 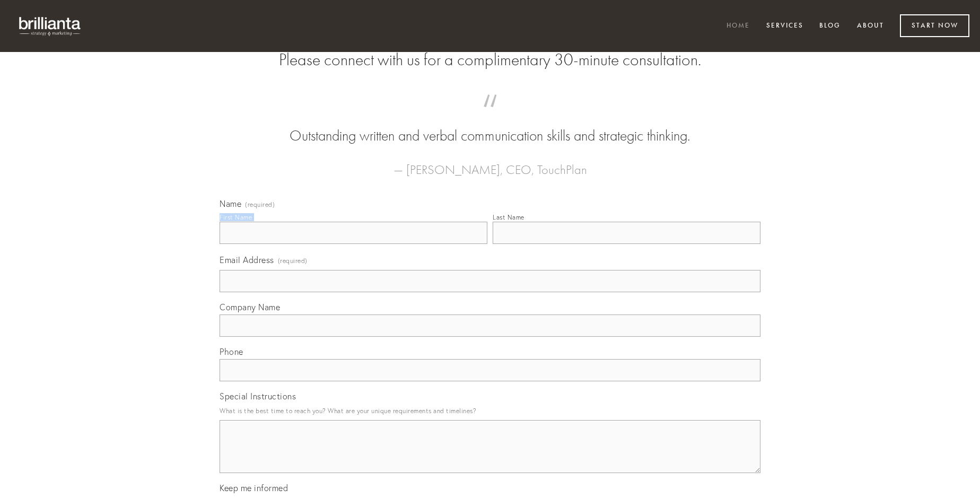 I want to click on p: What is the best time to reach you? What are your unique requirements and timelines?, so click(x=490, y=411).